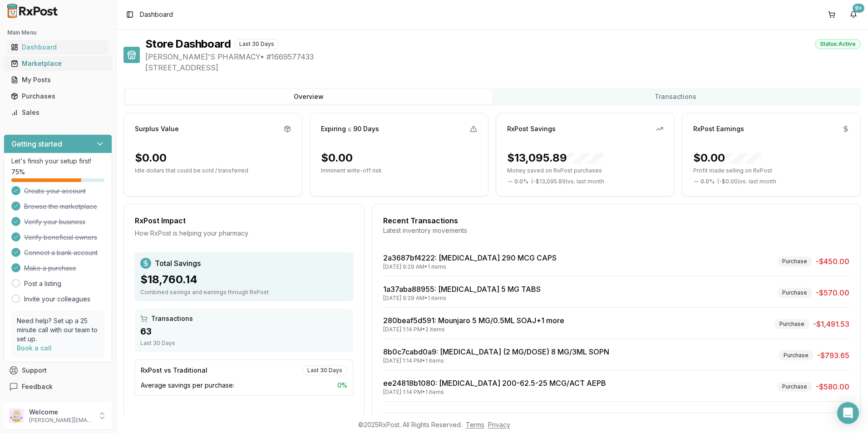 The image size is (868, 433). I want to click on div: Recent Transactions, so click(616, 220).